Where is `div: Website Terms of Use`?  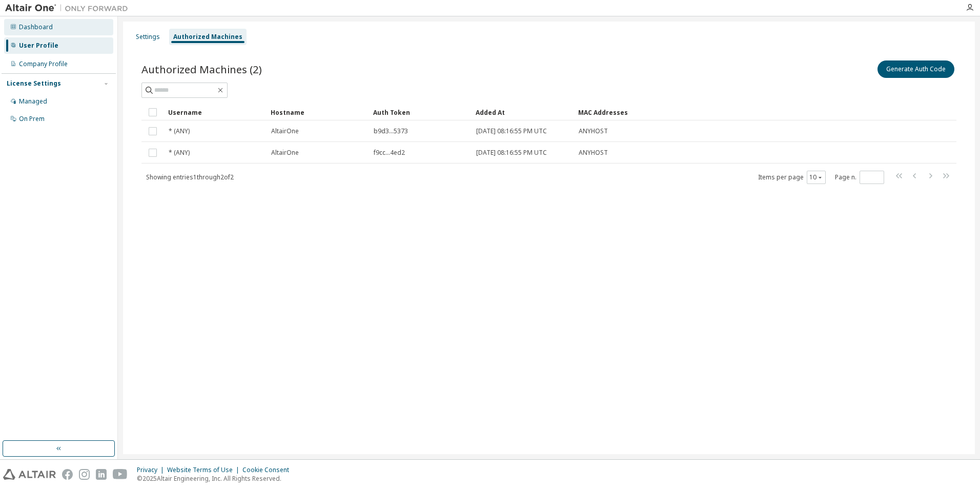
div: Website Terms of Use is located at coordinates (205, 470).